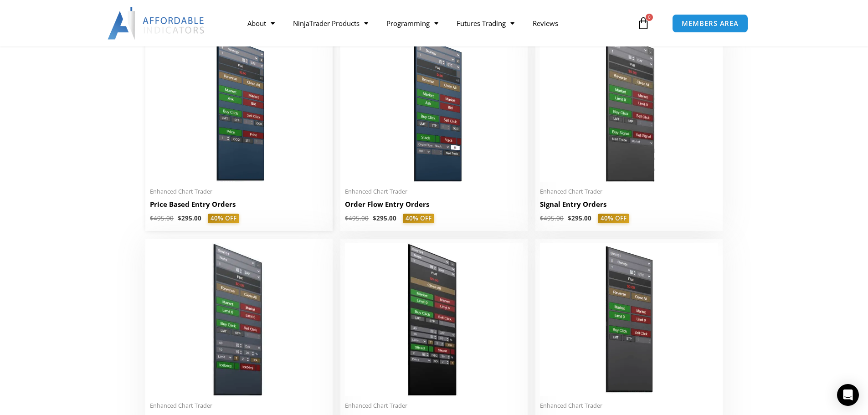 This screenshot has width=868, height=415. Describe the element at coordinates (629, 320) in the screenshot. I see `img: BasicTools` at that location.